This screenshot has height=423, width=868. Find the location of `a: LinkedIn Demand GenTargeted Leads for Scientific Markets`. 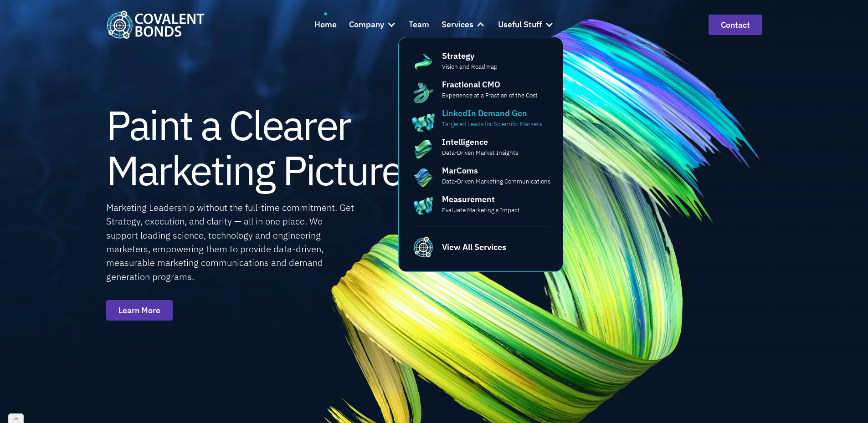

a: LinkedIn Demand GenTargeted Leads for Scientific Markets is located at coordinates (481, 119).